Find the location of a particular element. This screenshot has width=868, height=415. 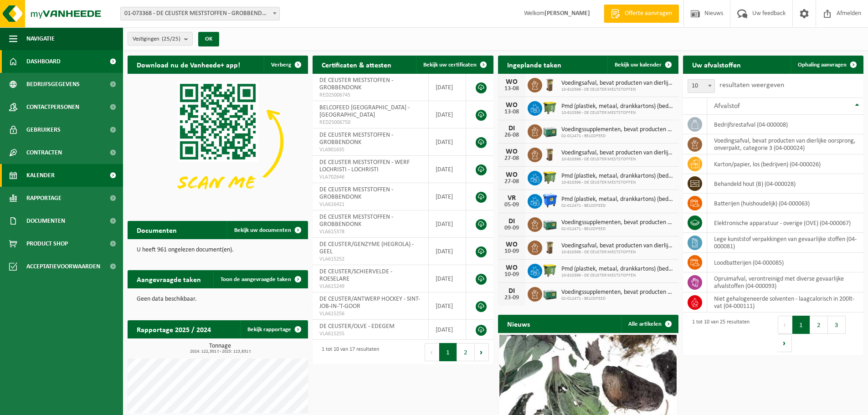

span: VLA615255 is located at coordinates (370, 334).